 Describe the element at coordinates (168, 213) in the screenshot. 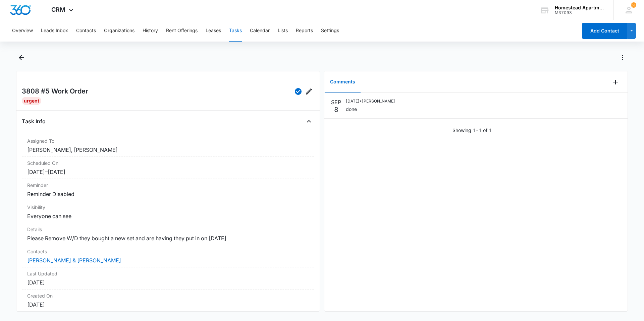

I see `div: VisibilityEveryone can see` at that location.